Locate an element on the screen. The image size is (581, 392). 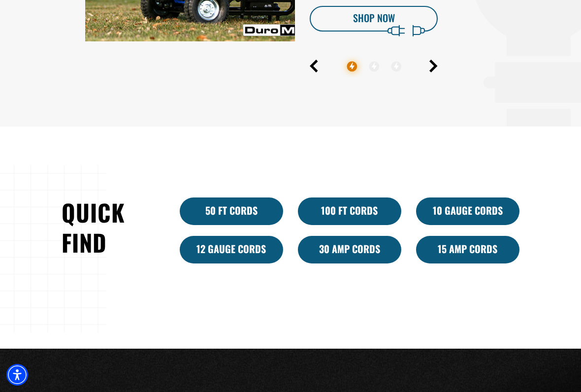
h2: Quick Find is located at coordinates (113, 227).